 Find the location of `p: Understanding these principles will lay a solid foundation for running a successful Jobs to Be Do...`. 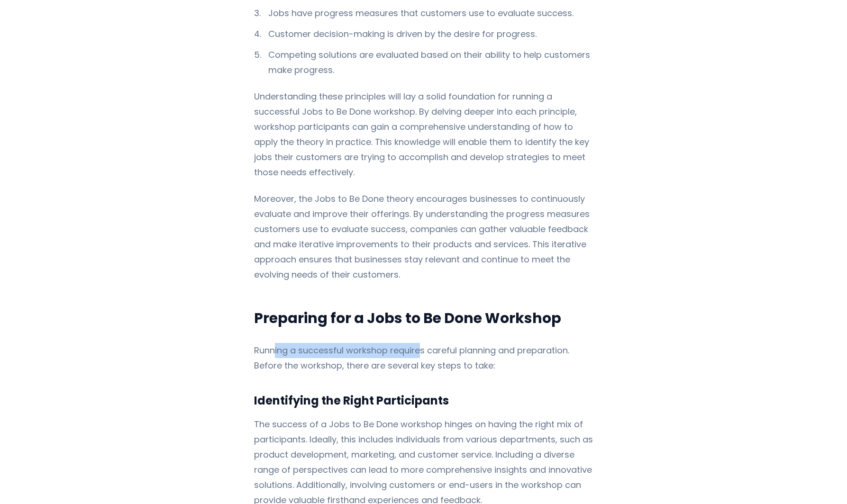

p: Understanding these principles will lay a solid foundation for running a successful Jobs to Be Do... is located at coordinates (424, 135).